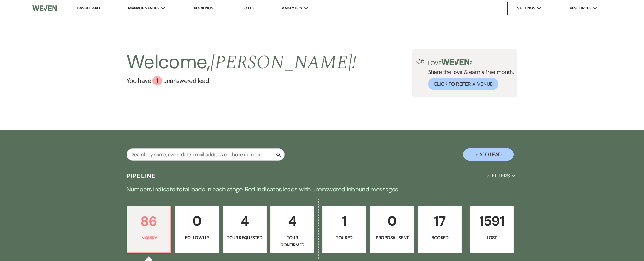 The image size is (644, 261). Describe the element at coordinates (197, 237) in the screenshot. I see `p: Follow Up` at that location.